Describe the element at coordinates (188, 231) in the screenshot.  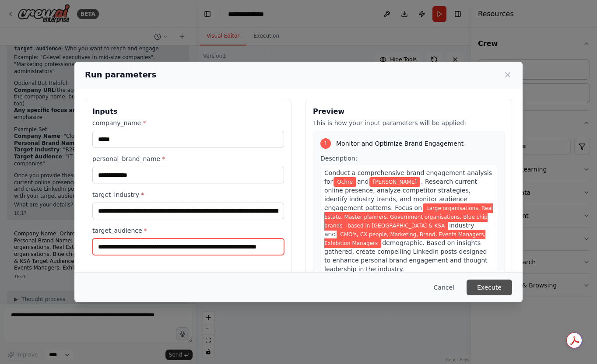
I see `label: target_audience` at that location.